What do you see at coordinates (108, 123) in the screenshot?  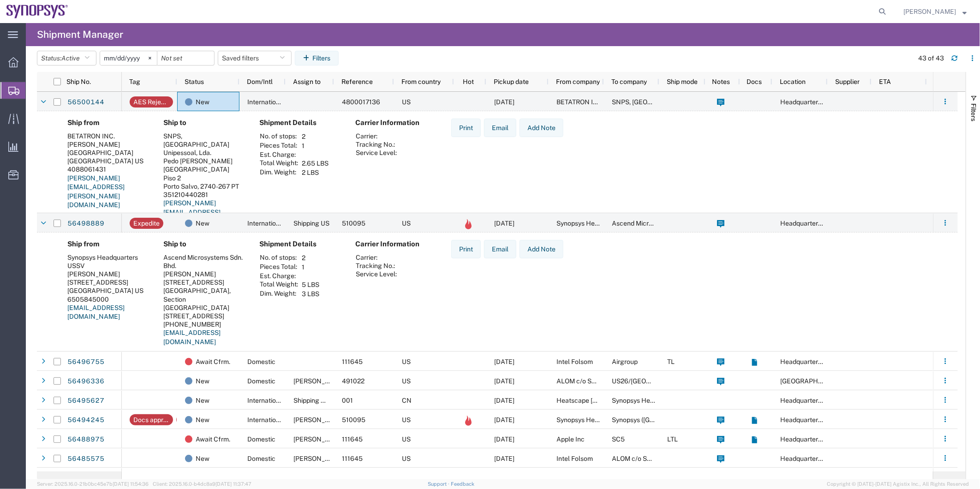 I see `h4: Ship from` at bounding box center [108, 123].